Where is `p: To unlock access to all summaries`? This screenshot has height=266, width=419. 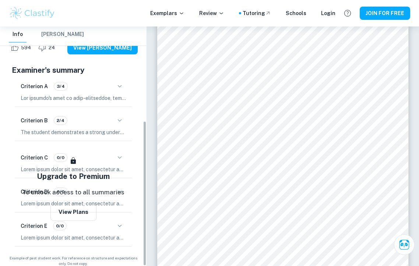 p: To unlock access to all summaries is located at coordinates (73, 193).